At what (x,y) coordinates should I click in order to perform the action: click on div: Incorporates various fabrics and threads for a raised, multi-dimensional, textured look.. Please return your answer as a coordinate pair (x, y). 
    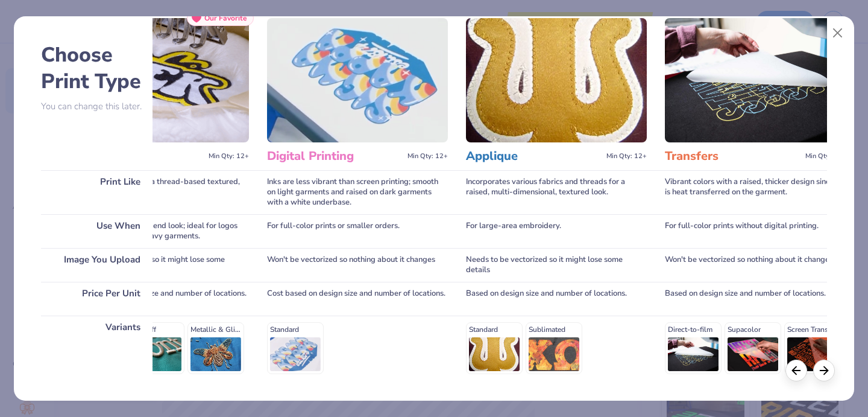
    Looking at the image, I should click on (556, 192).